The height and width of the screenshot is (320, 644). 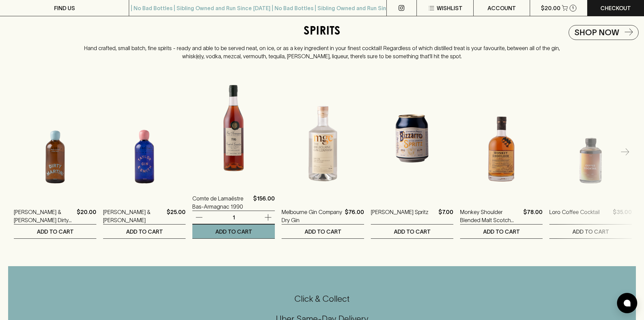 I want to click on p: $7.00, so click(x=446, y=216).